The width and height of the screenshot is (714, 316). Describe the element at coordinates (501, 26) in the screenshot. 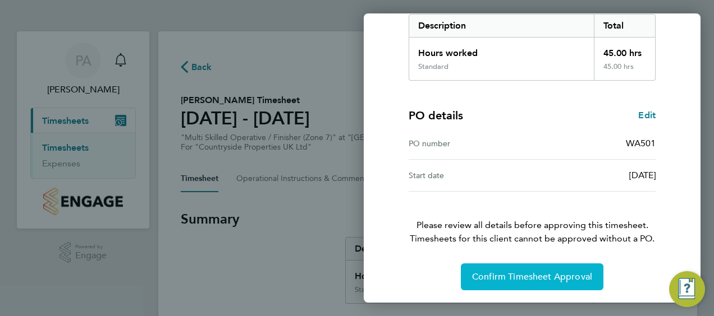

I see `div: Description` at that location.